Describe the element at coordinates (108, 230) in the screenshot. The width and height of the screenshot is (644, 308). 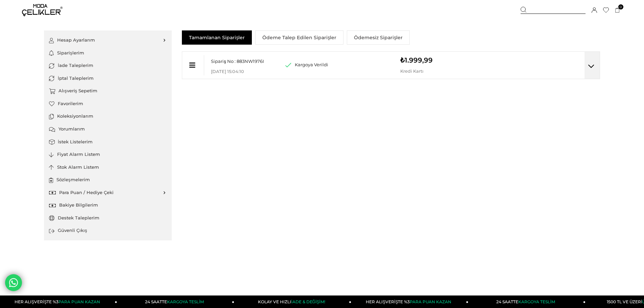
I see `a: Güvenli Çıkış` at that location.